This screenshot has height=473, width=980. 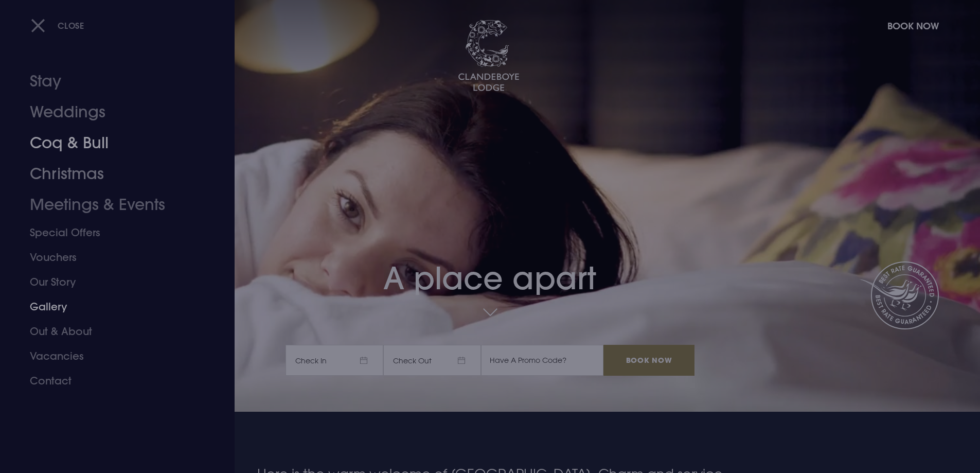 I want to click on a: Gallery, so click(x=111, y=307).